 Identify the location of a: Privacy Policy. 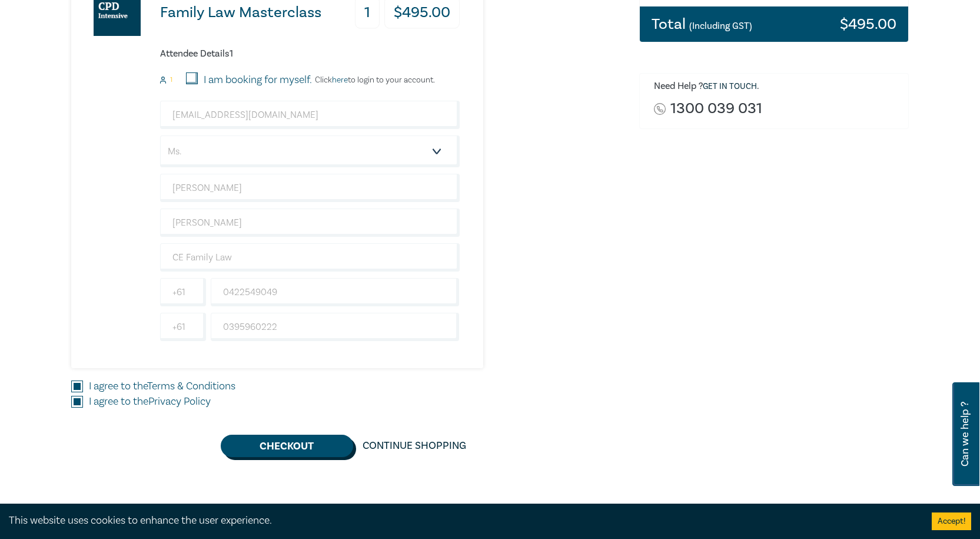
(180, 401).